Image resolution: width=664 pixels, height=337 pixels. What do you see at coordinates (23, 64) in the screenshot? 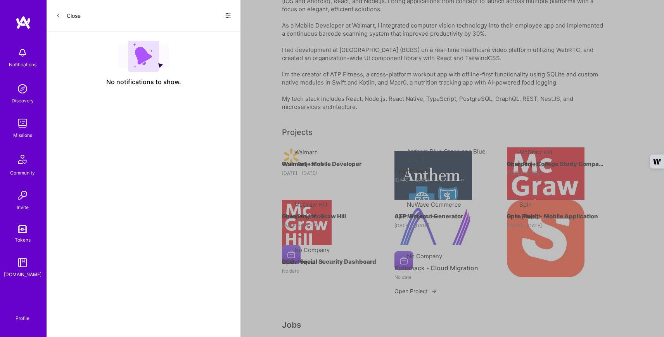
I see `div: Notifications` at bounding box center [23, 64].